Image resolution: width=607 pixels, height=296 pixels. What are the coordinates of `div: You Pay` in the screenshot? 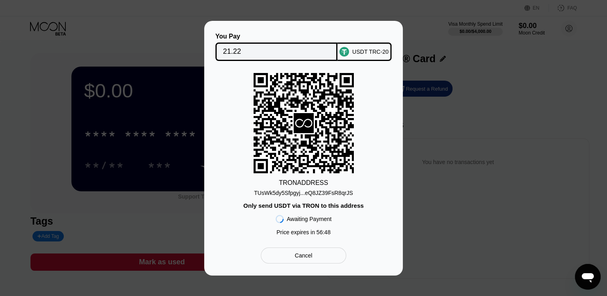 It's located at (276, 36).